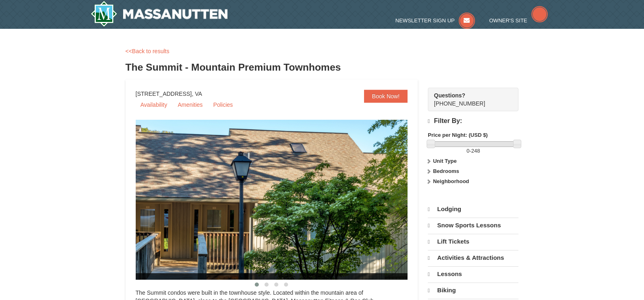  I want to click on strong: Neighborhood, so click(451, 181).